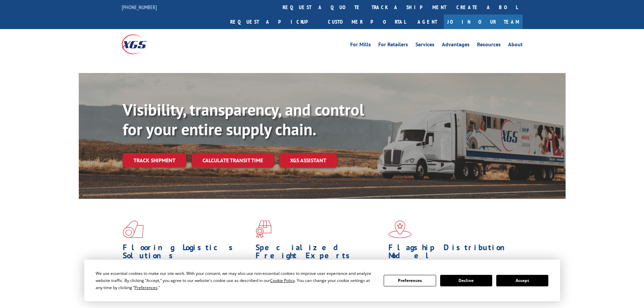  I want to click on a: Join Our Team, so click(483, 22).